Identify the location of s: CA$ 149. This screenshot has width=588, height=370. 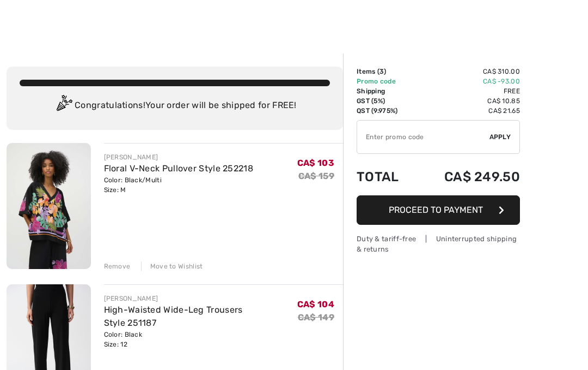
(316, 316).